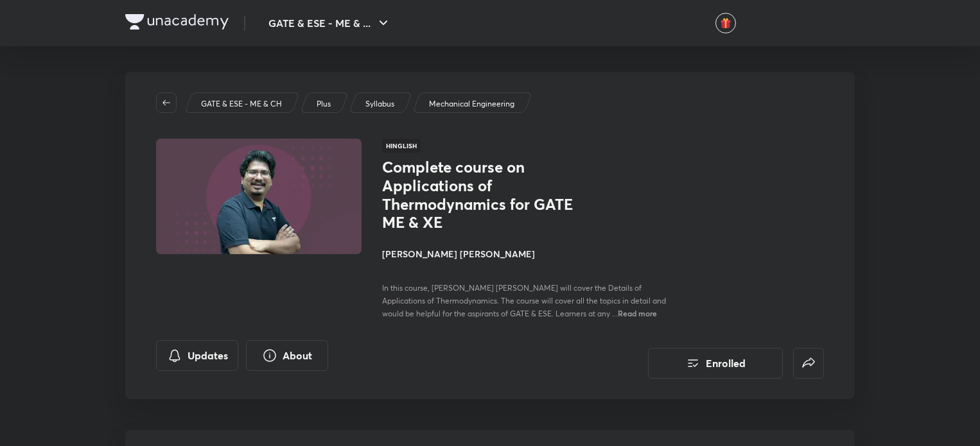  Describe the element at coordinates (380, 104) in the screenshot. I see `a: Syllabus` at that location.